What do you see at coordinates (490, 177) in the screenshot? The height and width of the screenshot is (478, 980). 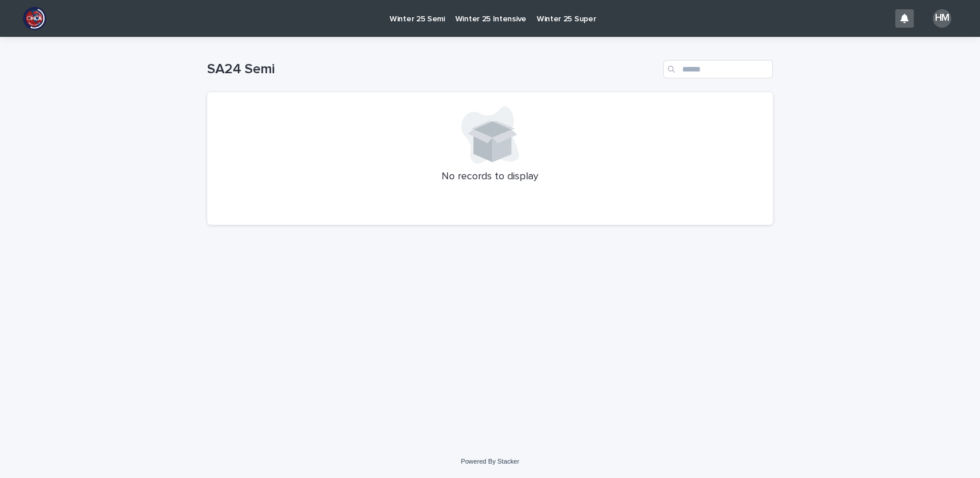 I see `p: No records to display` at bounding box center [490, 177].